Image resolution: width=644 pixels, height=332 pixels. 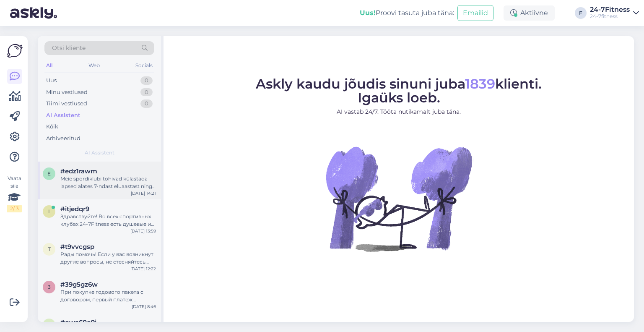 I want to click on div: Uus, so click(x=51, y=81).